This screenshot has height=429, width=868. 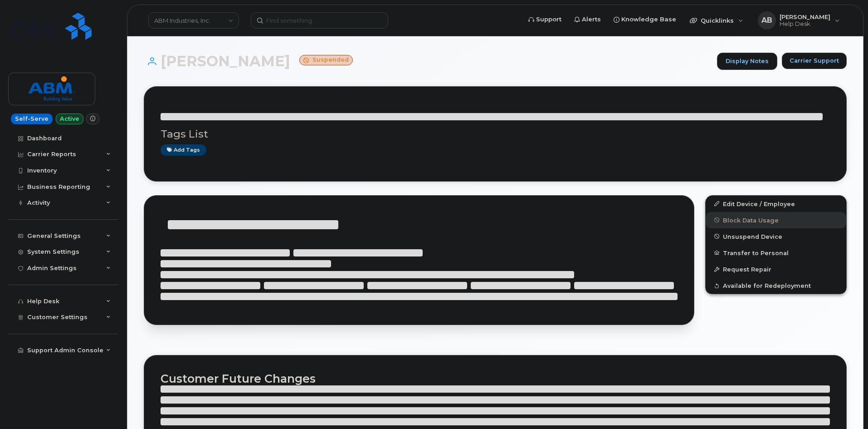 What do you see at coordinates (814, 60) in the screenshot?
I see `span: Carrier Support` at bounding box center [814, 60].